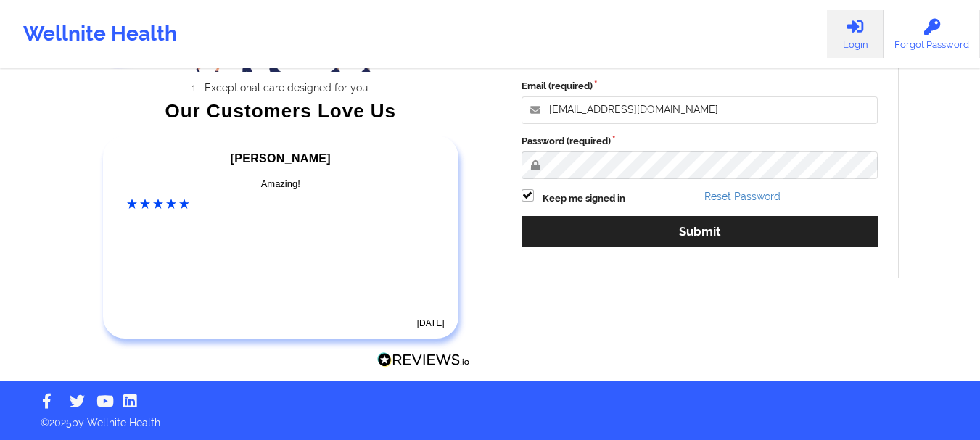  Describe the element at coordinates (700, 111) in the screenshot. I see `input: Email address` at that location.